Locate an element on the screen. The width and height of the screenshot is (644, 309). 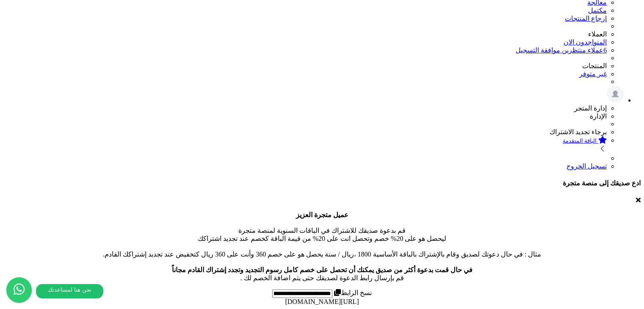
li: الإدارة is located at coordinates (305, 116).